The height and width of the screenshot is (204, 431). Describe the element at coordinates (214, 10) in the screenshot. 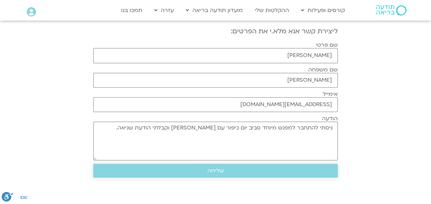

I see `a: מועדון תודעה בריאה` at that location.